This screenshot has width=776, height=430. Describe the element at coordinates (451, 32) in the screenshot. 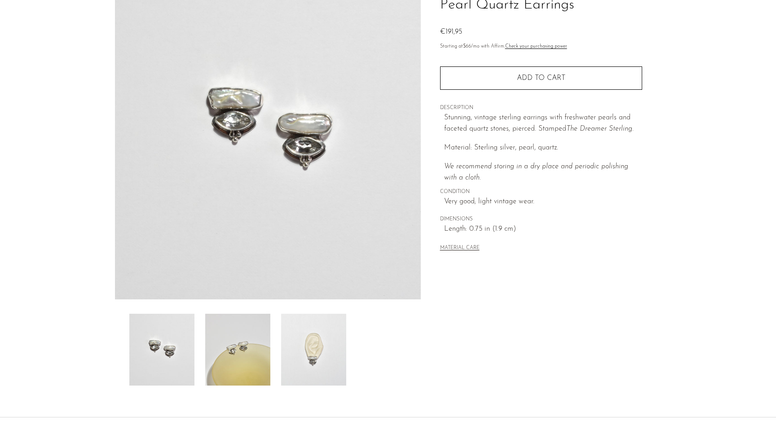

I see `span: €191,95` at that location.